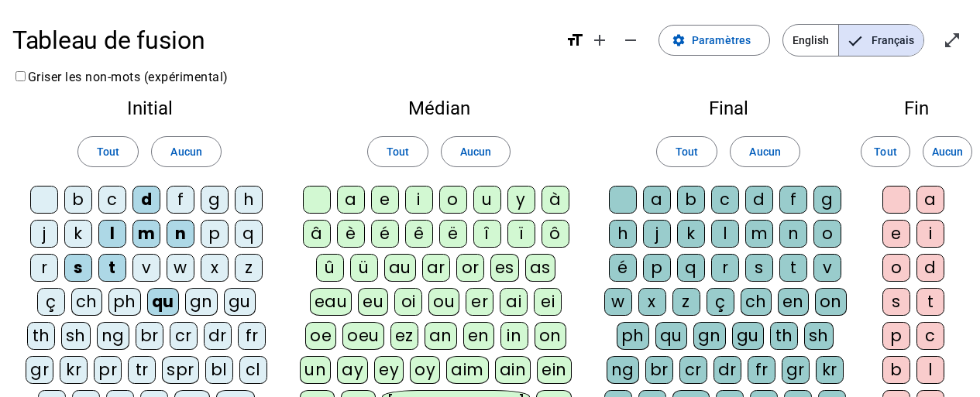  What do you see at coordinates (633, 336) in the screenshot?
I see `div: ph` at bounding box center [633, 336].